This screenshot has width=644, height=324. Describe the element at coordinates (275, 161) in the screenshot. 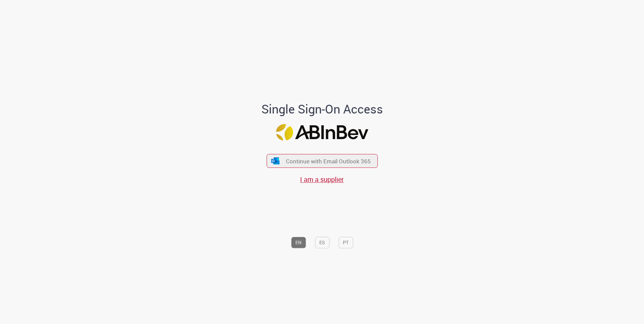

I see `img: ícone Azure/Microsoft 360` at that location.